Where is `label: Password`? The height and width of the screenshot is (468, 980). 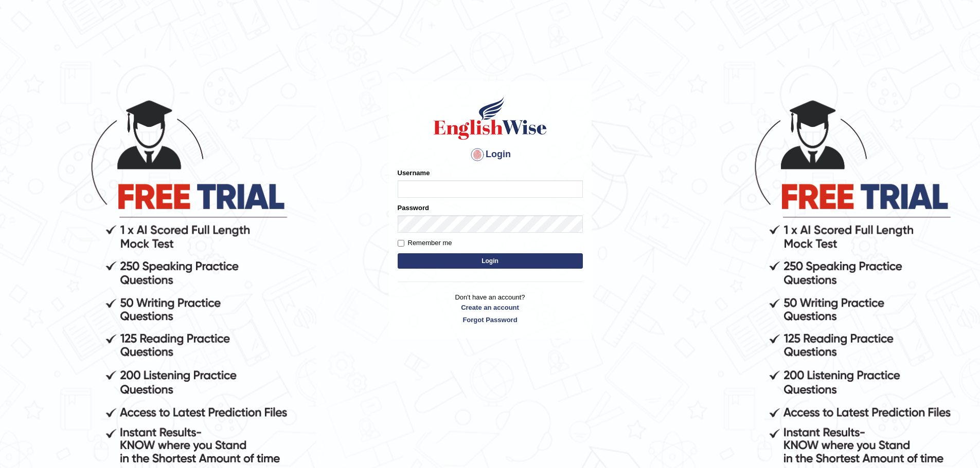 label: Password is located at coordinates (413, 208).